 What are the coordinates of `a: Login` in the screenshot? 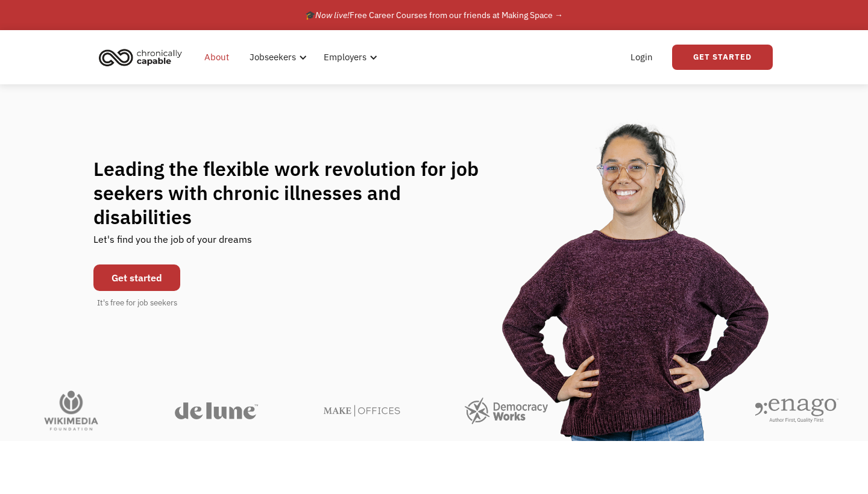 It's located at (641, 57).